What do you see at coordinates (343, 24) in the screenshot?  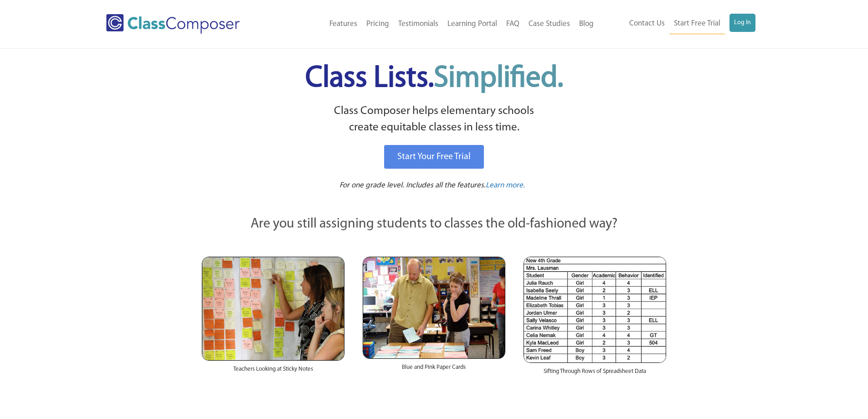 I see `a: Features` at bounding box center [343, 24].